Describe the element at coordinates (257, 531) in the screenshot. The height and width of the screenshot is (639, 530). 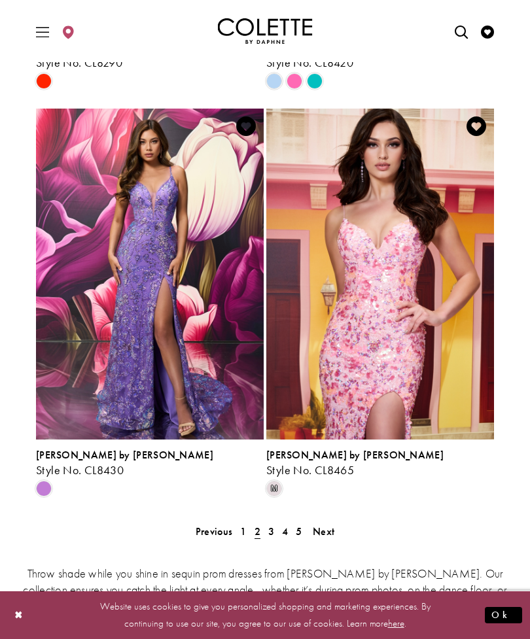
I see `span: Current page` at that location.